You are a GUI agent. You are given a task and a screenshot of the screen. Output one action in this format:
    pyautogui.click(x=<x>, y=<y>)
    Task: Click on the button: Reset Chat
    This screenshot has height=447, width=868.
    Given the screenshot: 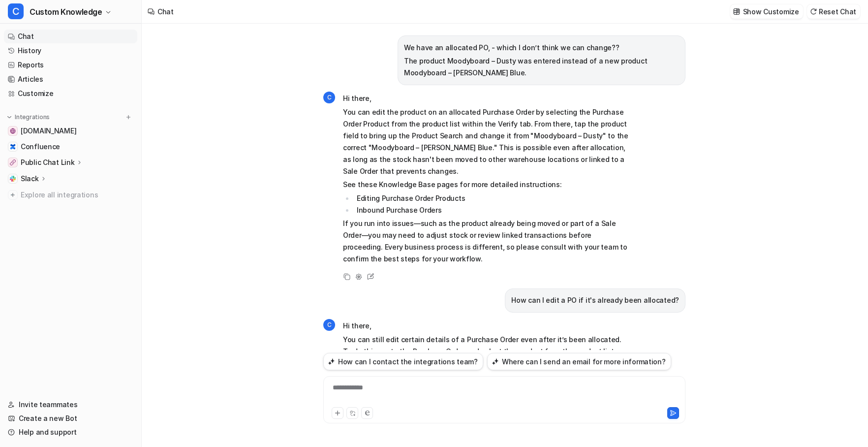 What is the action you would take?
    pyautogui.click(x=833, y=11)
    